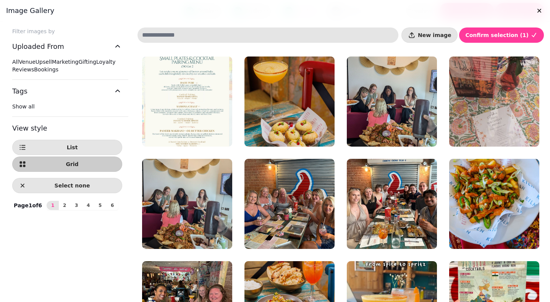 The height and width of the screenshot is (302, 550). Describe the element at coordinates (430, 35) in the screenshot. I see `button: New image` at that location.